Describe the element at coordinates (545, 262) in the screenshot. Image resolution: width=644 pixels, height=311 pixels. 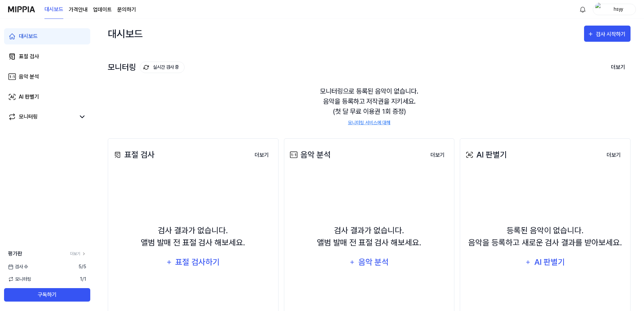
I see `button: AI 판별기` at that location.